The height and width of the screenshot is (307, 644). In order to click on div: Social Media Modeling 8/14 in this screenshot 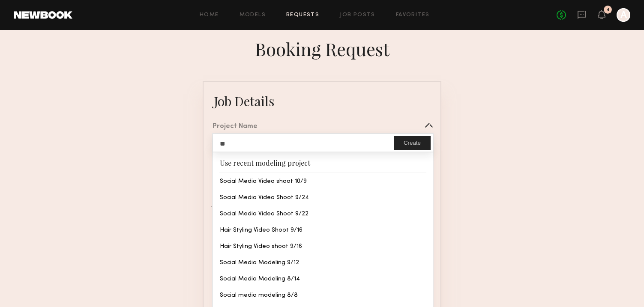, I will do `click(323, 278)`.